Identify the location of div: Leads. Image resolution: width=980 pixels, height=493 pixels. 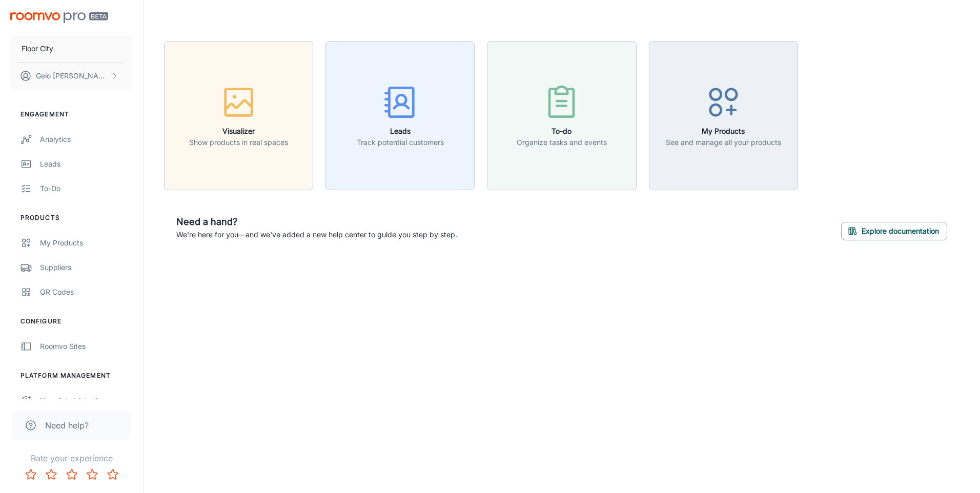
(86, 164).